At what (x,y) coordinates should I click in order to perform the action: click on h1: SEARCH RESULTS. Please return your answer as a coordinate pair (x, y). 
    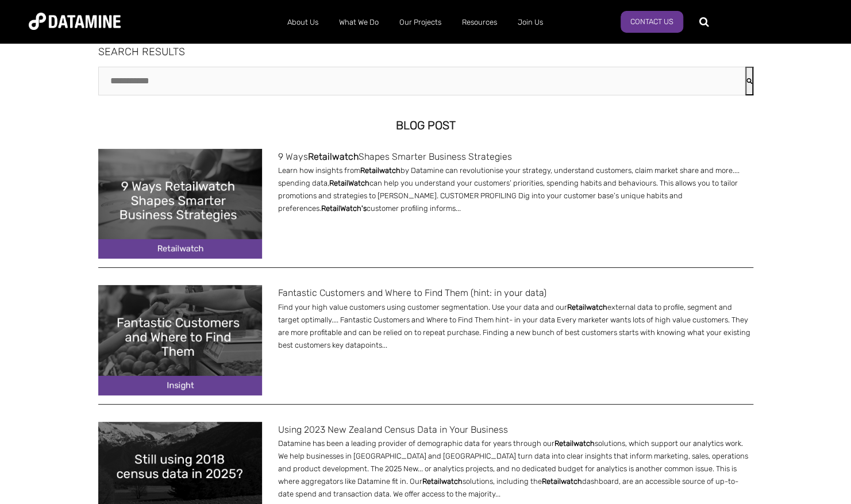
    Looking at the image, I should click on (426, 53).